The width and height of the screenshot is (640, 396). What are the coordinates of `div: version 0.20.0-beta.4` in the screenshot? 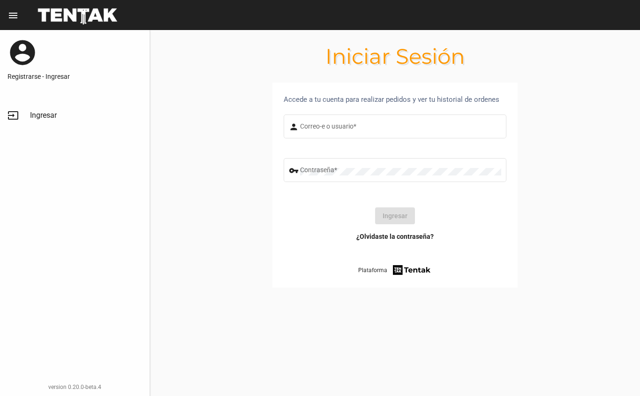 It's located at (75, 387).